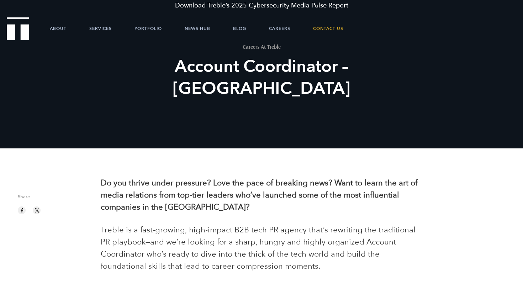 The height and width of the screenshot is (284, 523). I want to click on a: About, so click(58, 28).